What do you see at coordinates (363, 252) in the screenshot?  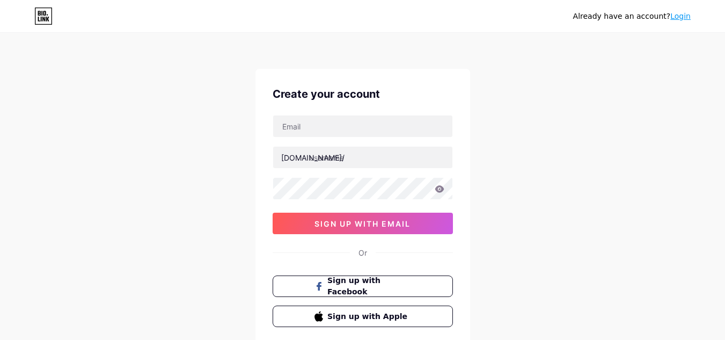 I see `div: Or` at bounding box center [363, 252].